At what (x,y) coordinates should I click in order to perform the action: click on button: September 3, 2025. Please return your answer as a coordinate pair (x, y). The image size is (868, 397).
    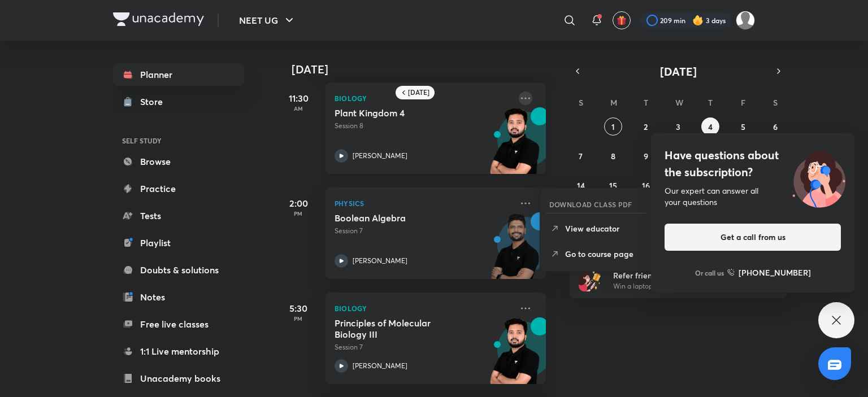
    Looking at the image, I should click on (678, 127).